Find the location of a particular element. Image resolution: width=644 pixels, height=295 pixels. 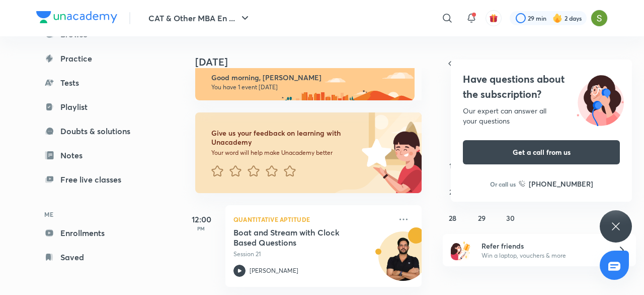

a: Tests is located at coordinates (95, 83).